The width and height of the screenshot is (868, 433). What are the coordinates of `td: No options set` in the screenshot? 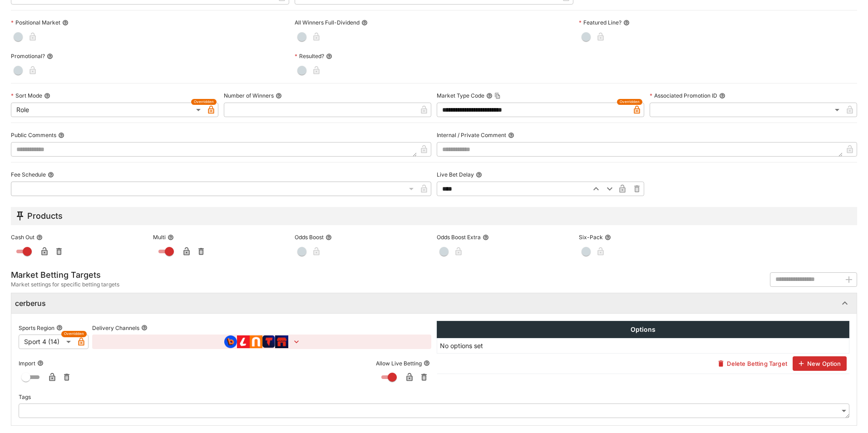 It's located at (643, 346).